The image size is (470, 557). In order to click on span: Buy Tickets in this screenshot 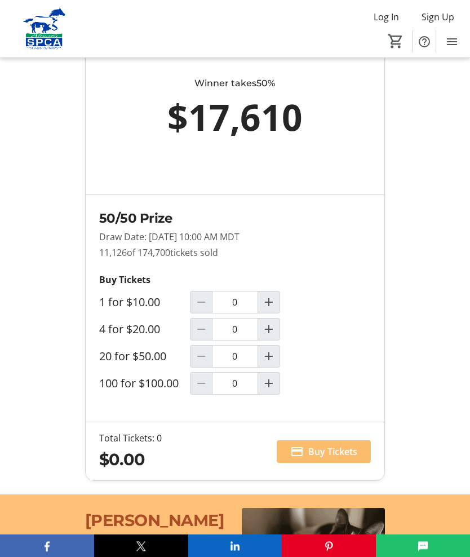, I will do `click(332, 452)`.